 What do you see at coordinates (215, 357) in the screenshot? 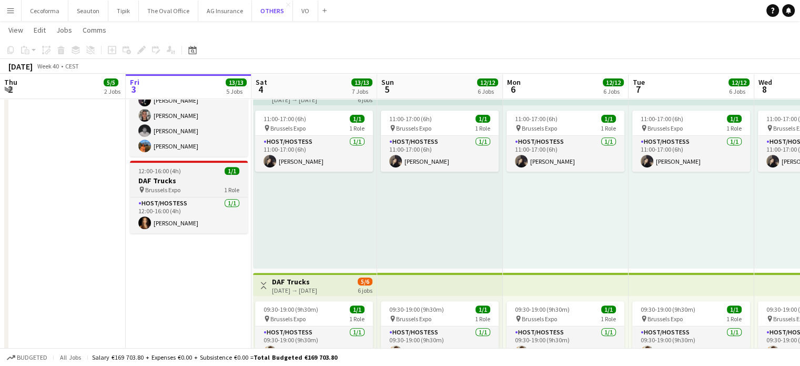
I see `div: Salary €169 703.80 + Expenses €0.00 + Subsistence €0.00 =` at bounding box center [215, 357].